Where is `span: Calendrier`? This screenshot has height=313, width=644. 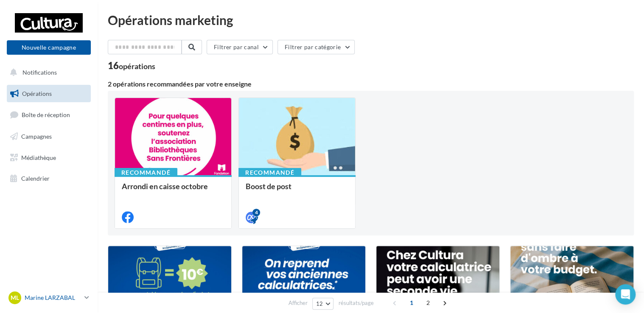
span: Calendrier is located at coordinates (35, 178).